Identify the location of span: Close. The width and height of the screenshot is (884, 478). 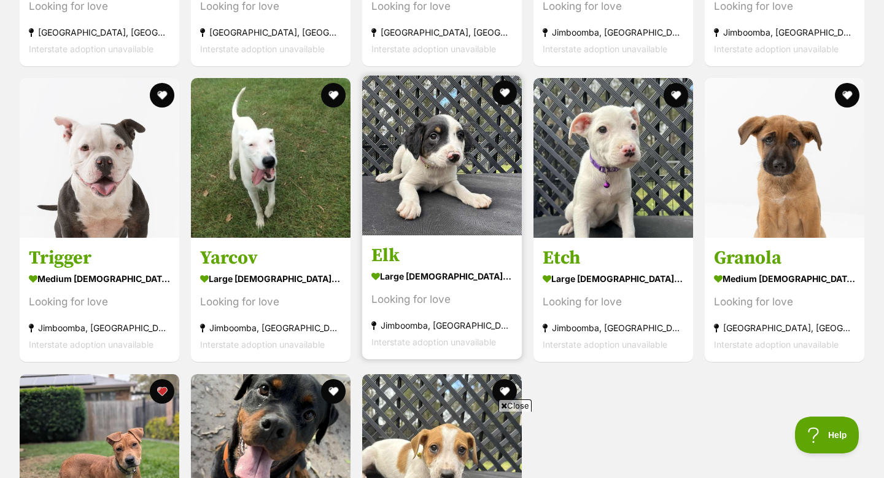
(515, 405).